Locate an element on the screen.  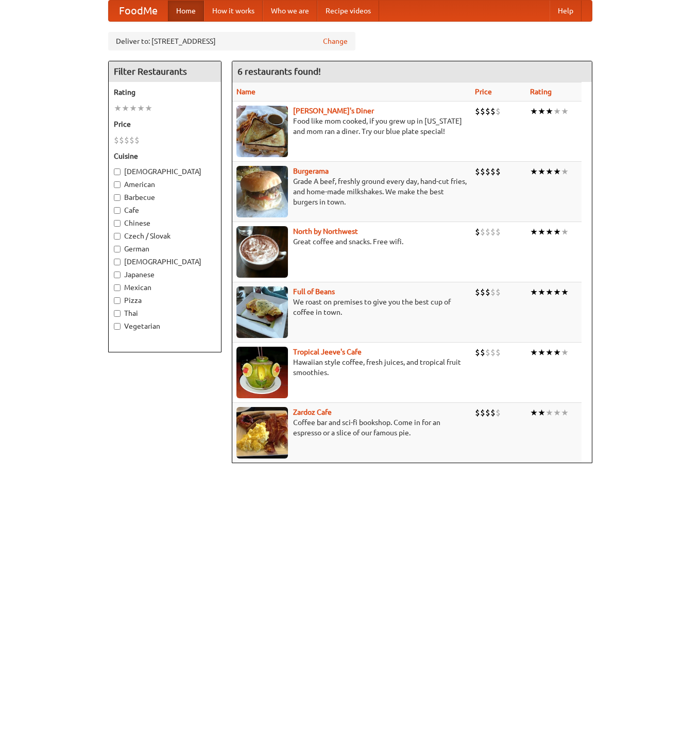
img: zardoz.jpg is located at coordinates (262, 433).